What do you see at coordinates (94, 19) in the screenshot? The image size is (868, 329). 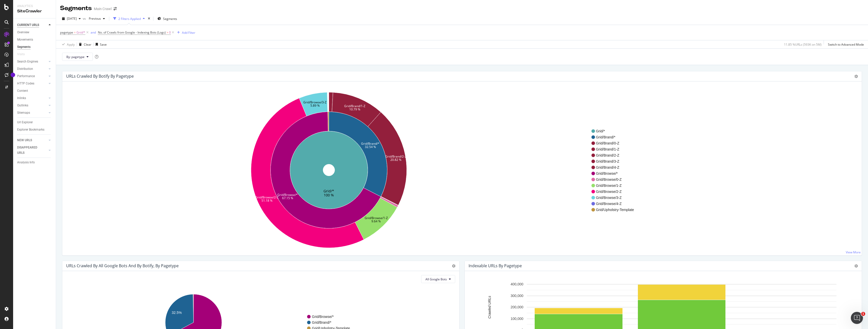 I see `span: Previous` at bounding box center [94, 19].